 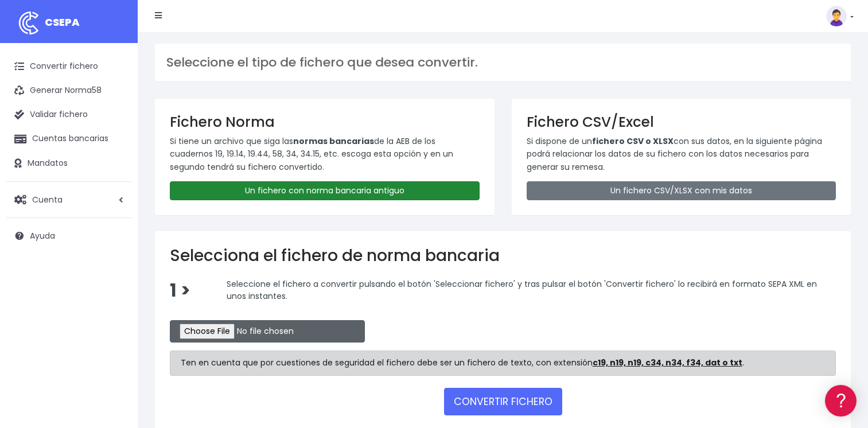 What do you see at coordinates (115, 317) in the screenshot?
I see `button: Contáctanos` at bounding box center [115, 317].